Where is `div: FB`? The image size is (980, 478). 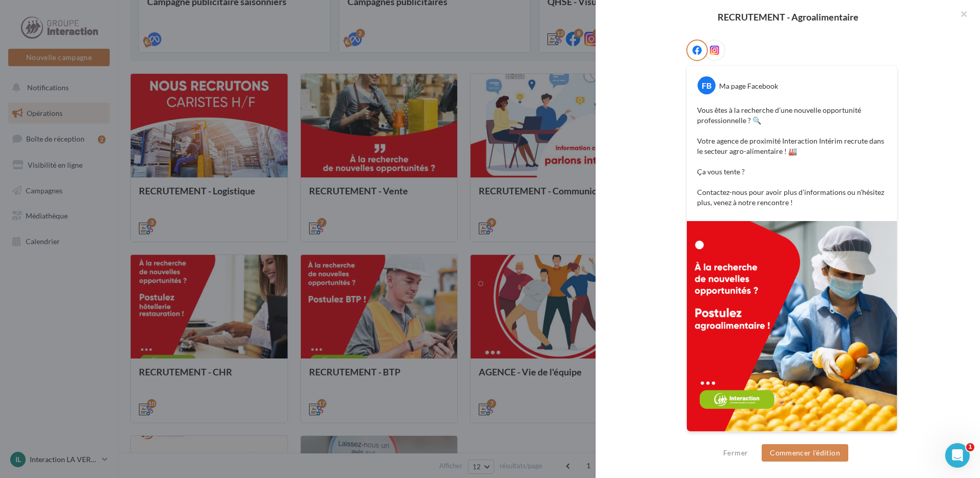
div: FB is located at coordinates (706, 85).